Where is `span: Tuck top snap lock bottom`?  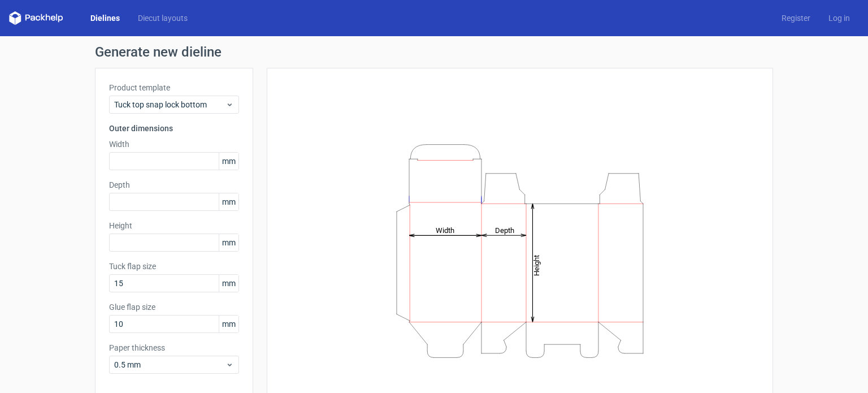
span: Tuck top snap lock bottom is located at coordinates (170, 105).